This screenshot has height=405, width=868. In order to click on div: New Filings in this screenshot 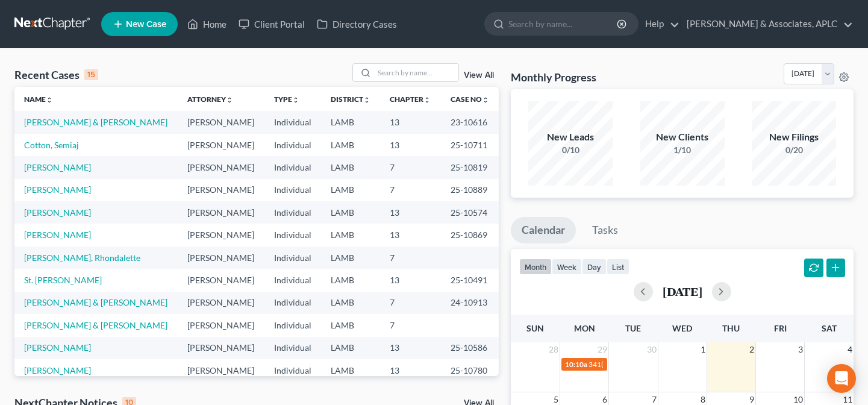, I will do `click(794, 137)`.